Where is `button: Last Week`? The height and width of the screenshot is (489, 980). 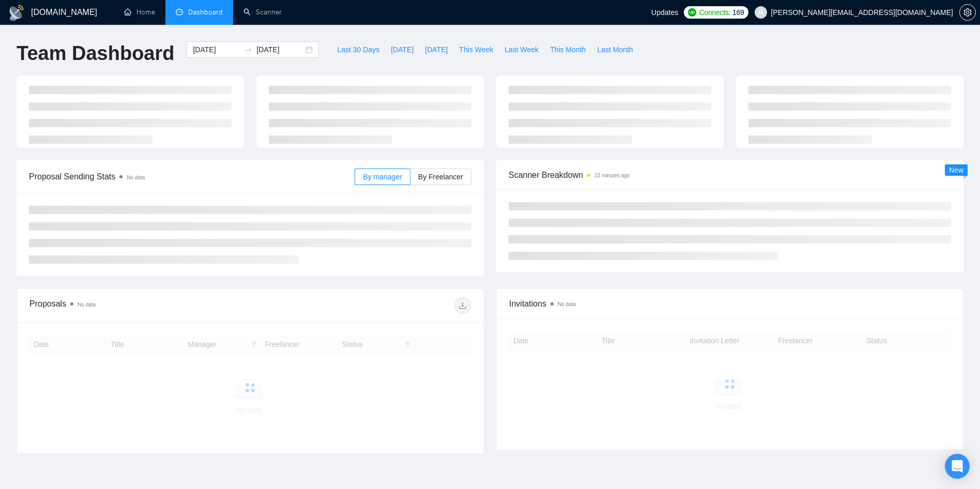
button: Last Week is located at coordinates (522, 50).